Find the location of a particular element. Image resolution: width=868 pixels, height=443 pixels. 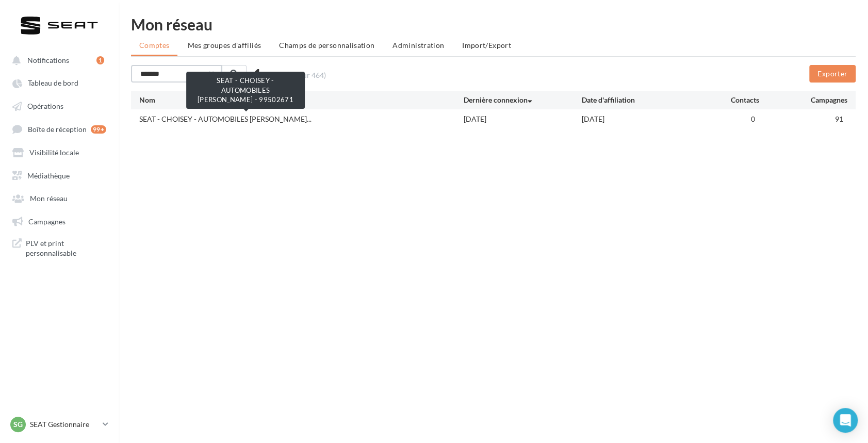

div: Date d'affiliation is located at coordinates (641, 100).